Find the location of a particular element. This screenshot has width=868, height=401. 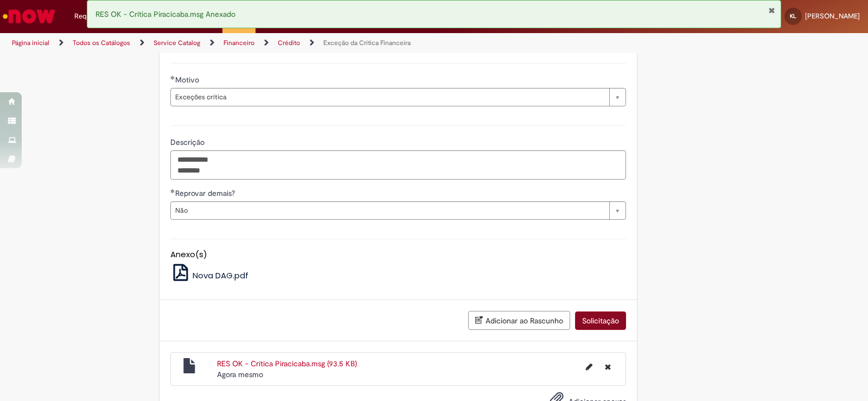

span: Nova DAG.pdf is located at coordinates (221, 275).